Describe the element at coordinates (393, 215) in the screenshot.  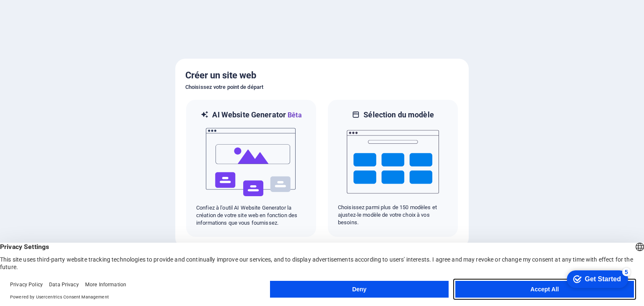
I see `p: Choisissez parmi plus de 150 modèles et ajustez-le modèle de votre choix à vos besoins.` at that location.